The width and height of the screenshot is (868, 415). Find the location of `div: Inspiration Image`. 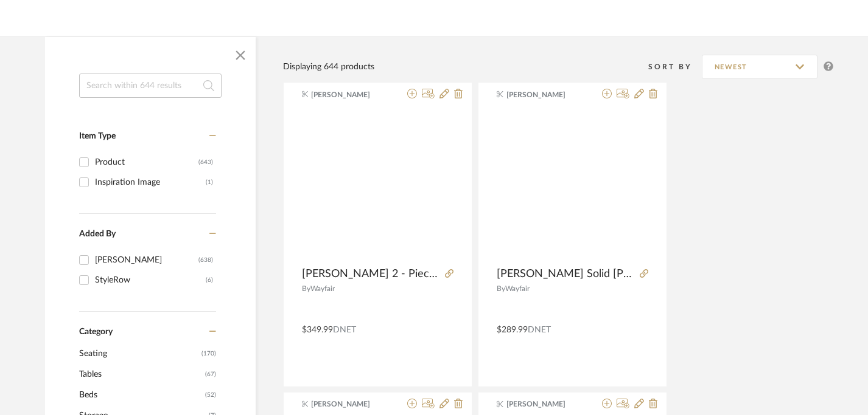

div: Inspiration Image is located at coordinates (150, 182).